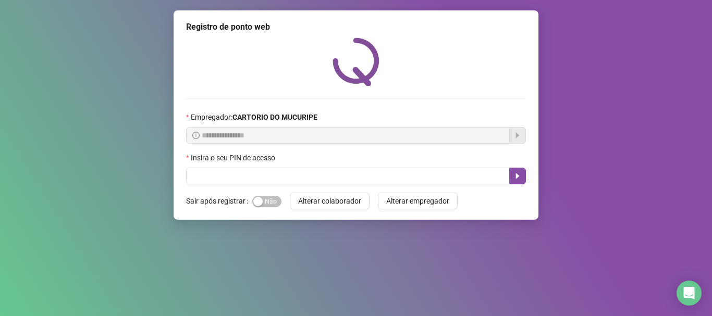 The image size is (712, 316). Describe the element at coordinates (356, 62) in the screenshot. I see `img: QRPoint` at that location.